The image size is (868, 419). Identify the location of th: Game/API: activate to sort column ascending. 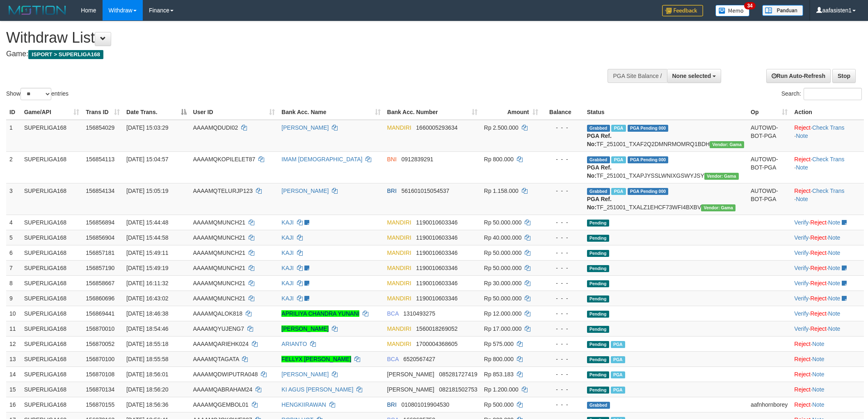
(52, 112).